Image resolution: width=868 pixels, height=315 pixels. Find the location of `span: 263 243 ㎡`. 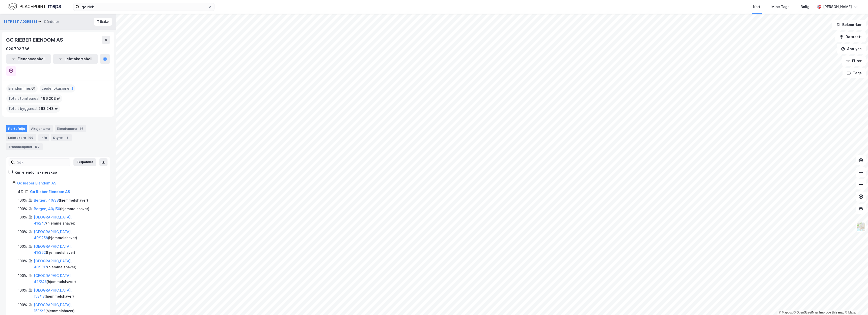

span: 263 243 ㎡ is located at coordinates (48, 109).